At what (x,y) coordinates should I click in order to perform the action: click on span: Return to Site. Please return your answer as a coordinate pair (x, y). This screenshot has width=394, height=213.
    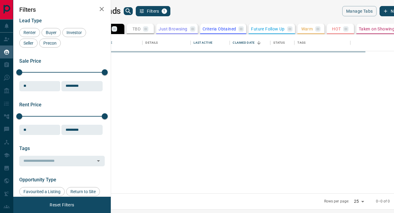
    Looking at the image, I should click on (83, 192).